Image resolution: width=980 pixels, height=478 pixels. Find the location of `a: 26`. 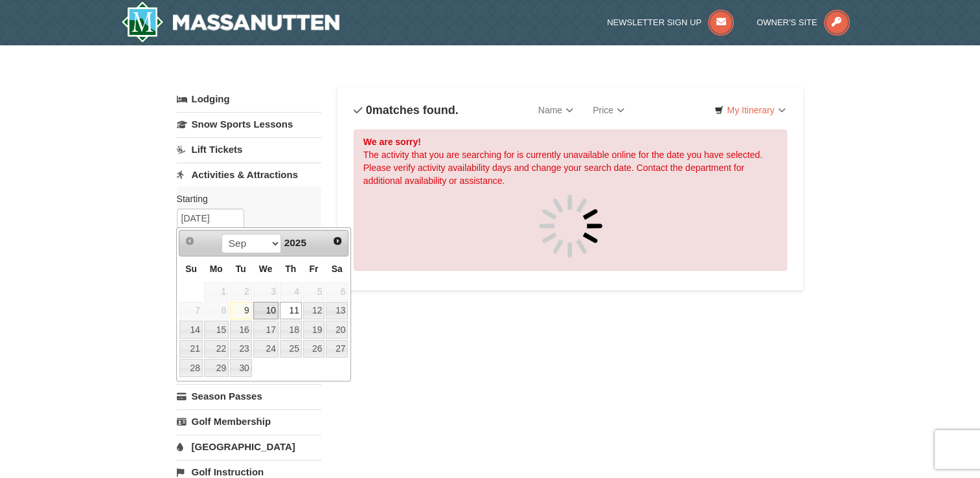

a: 26 is located at coordinates (314, 349).